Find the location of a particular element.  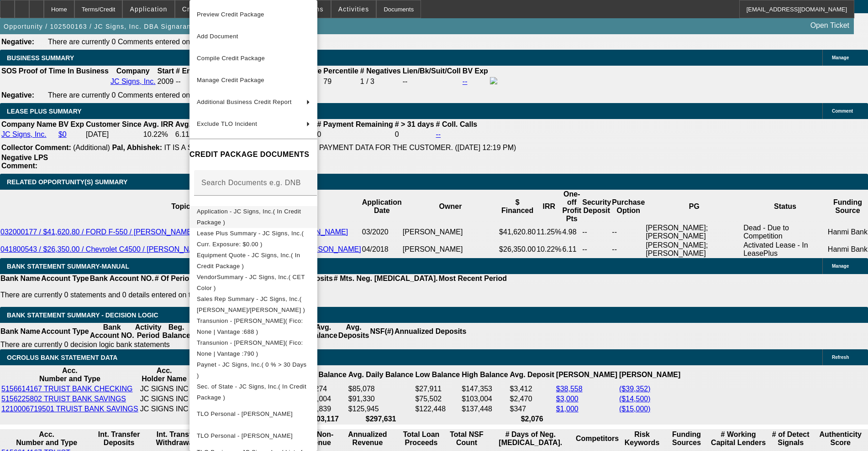

span: Application - JC Signs, Inc.( In Credit Package ) is located at coordinates (249, 217).